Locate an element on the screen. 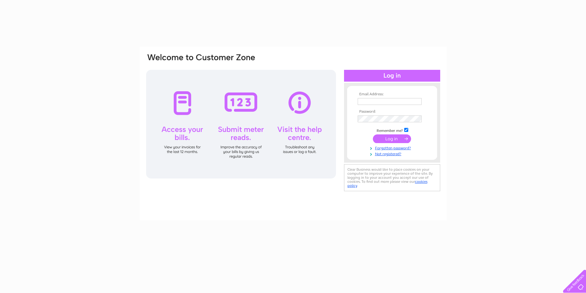  th: Password: is located at coordinates (392, 112).